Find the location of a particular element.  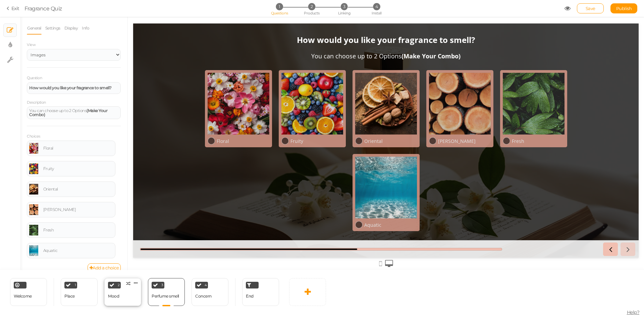

div: 3 Perfume smell is located at coordinates (166, 291).